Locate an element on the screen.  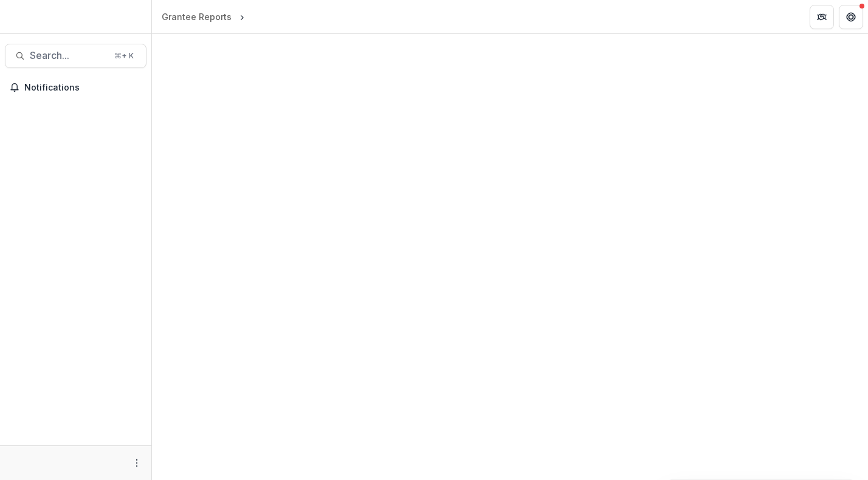
button: Search... is located at coordinates (76, 56).